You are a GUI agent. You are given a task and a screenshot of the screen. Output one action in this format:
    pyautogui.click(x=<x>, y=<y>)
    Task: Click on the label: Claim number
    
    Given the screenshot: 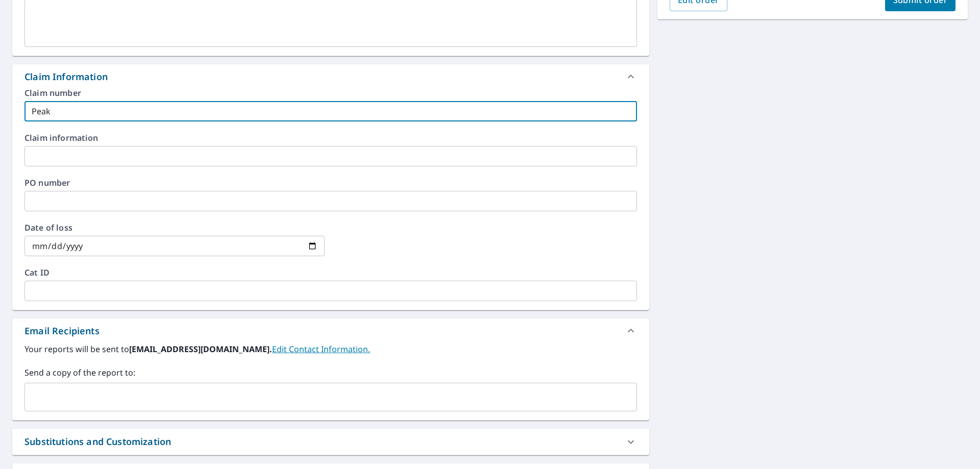 What is the action you would take?
    pyautogui.click(x=331, y=93)
    